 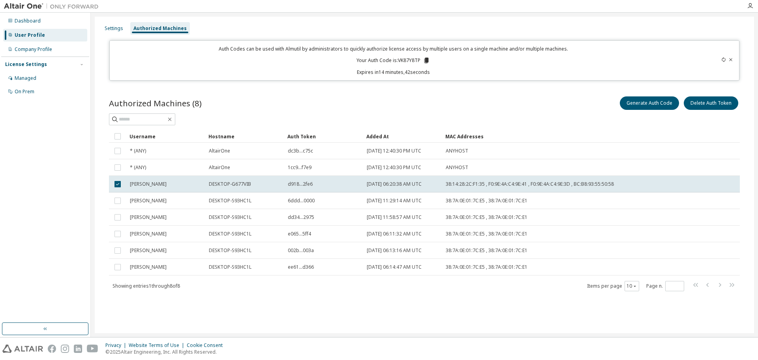 What do you see at coordinates (65, 348) in the screenshot?
I see `img: instagram.svg` at bounding box center [65, 348].